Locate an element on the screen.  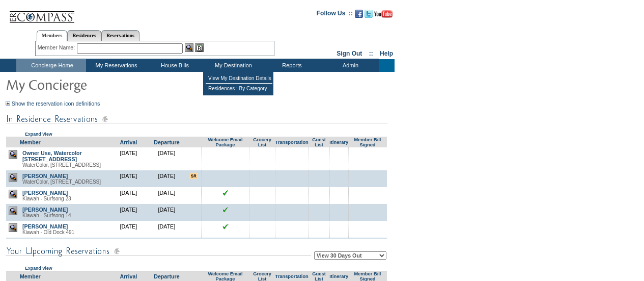
input: There are special requests for this reservation! is located at coordinates (193, 176).